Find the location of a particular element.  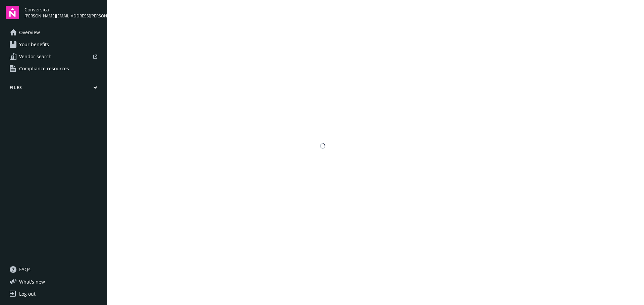

a: Compliance resources is located at coordinates (53, 69).